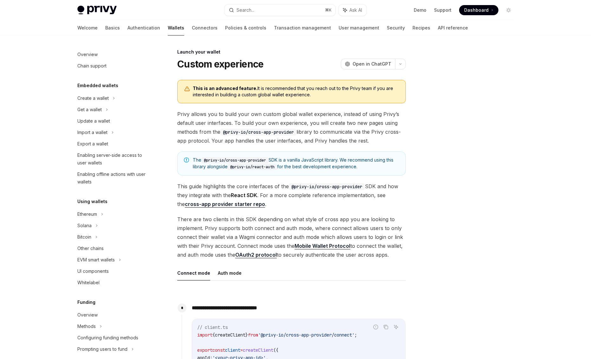  Describe the element at coordinates (291, 237) in the screenshot. I see `span: There are two clients in this SDK depending on what style of cross app you are looking to impleme...` at that location.